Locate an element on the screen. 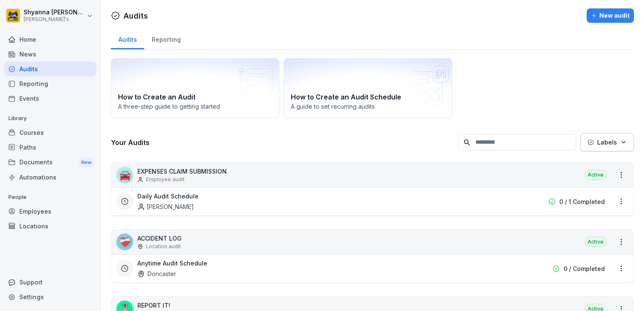  div: Settings is located at coordinates (50, 297).